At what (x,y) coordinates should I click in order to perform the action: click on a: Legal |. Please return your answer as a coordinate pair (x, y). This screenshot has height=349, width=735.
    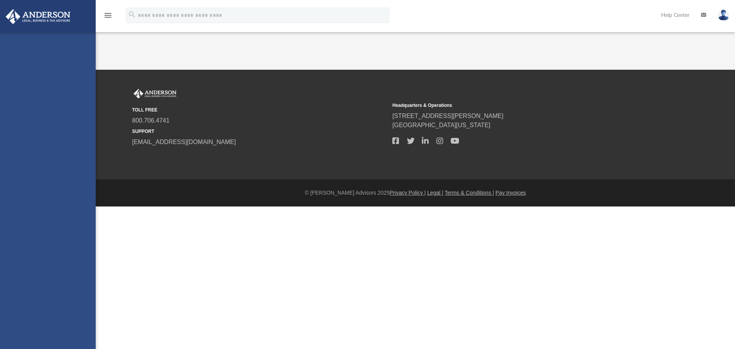
    Looking at the image, I should click on (435, 193).